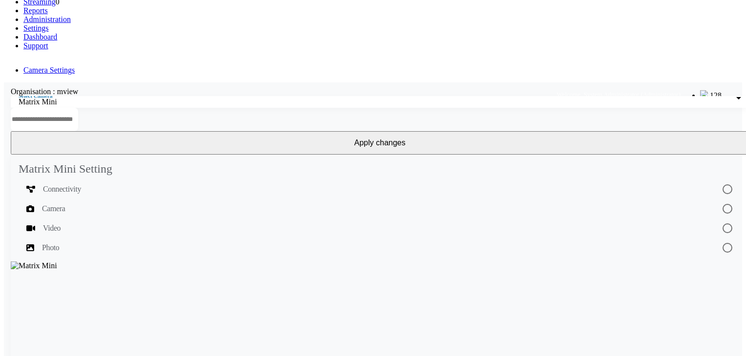  I want to click on label: Organisation : mview, so click(44, 91).